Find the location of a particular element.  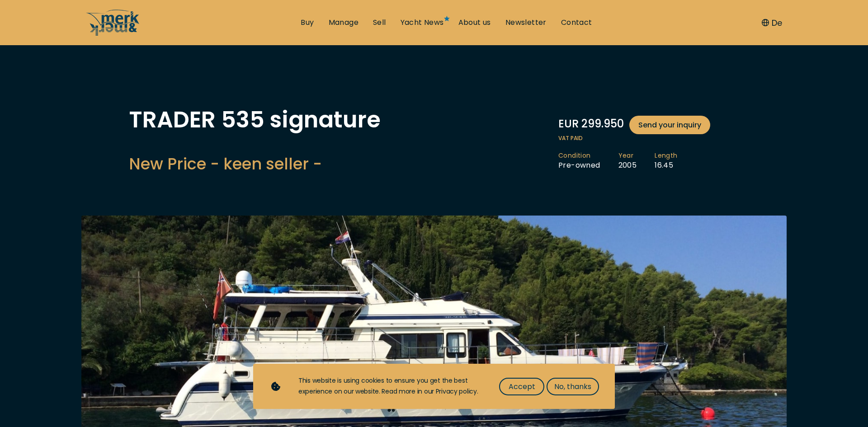

li: 16.45 is located at coordinates (675, 160).